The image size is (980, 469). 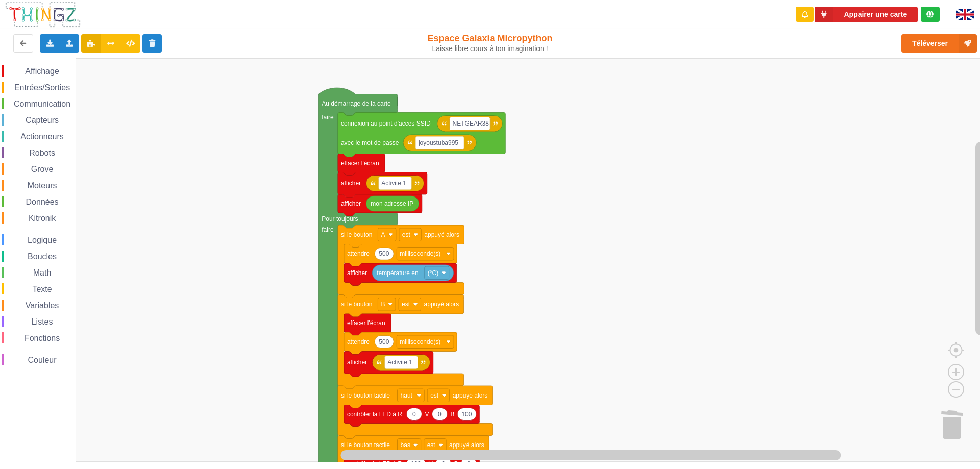 What do you see at coordinates (42, 272) in the screenshot?
I see `span: Math` at bounding box center [42, 272].